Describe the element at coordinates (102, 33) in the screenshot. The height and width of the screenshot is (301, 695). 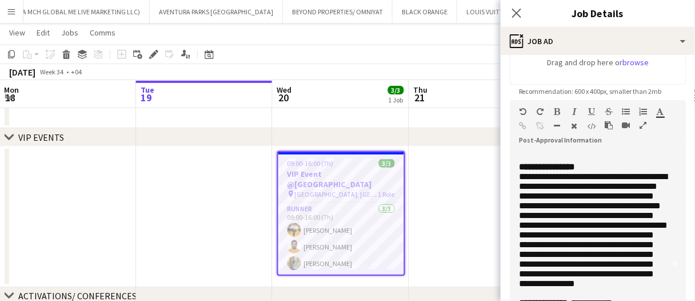
I see `a: Comms` at that location.